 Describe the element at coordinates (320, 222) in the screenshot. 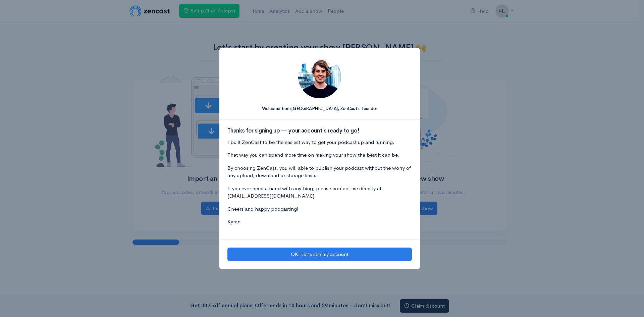

I see `p: Kyran` at that location.